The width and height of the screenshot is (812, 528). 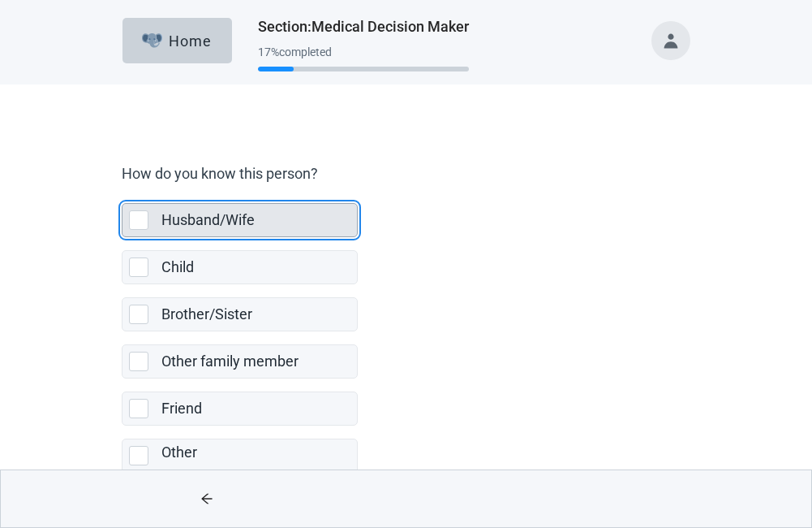 I want to click on div: Brother/Sister, checkbox, not selected, so click(x=239, y=314).